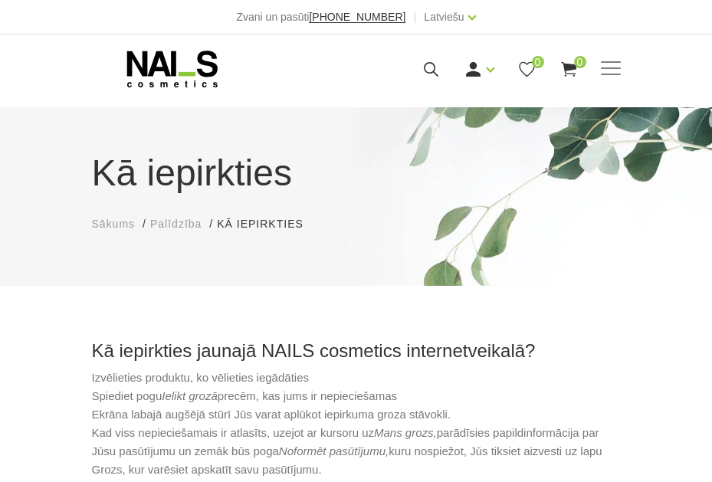 The image size is (712, 482). What do you see at coordinates (321, 17) in the screenshot?
I see `div: Zvani un pasūti` at bounding box center [321, 17].